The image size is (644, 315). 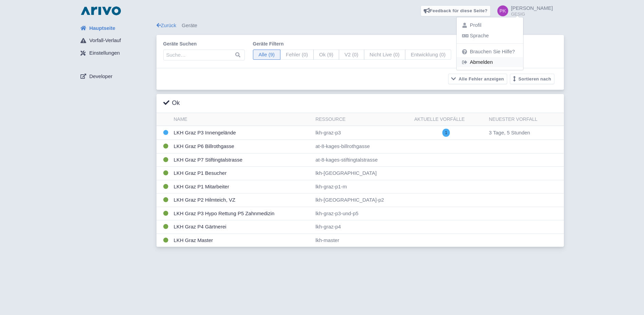 What do you see at coordinates (105, 53) in the screenshot?
I see `span: Einstellungen` at bounding box center [105, 53].